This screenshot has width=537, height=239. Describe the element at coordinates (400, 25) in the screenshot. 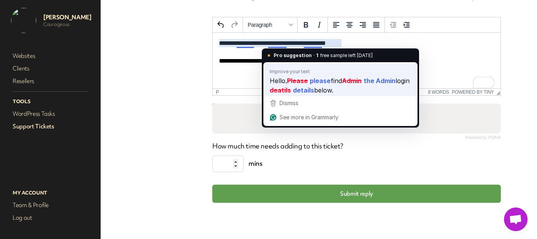

I see `div: indentation` at that location.